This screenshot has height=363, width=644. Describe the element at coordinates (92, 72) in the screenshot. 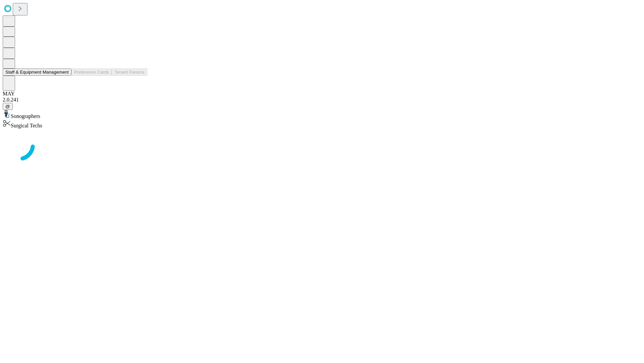

I see `button: Preference Cards` at that location.